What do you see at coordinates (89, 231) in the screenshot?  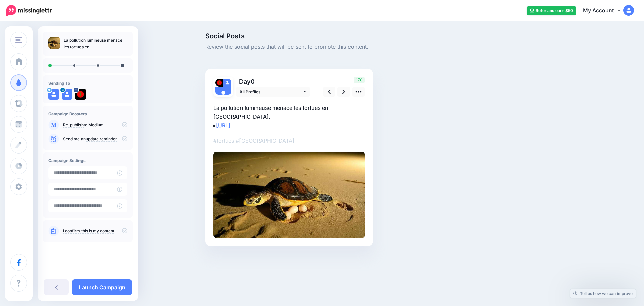 I see `a: I confirm this is my content` at bounding box center [89, 231].